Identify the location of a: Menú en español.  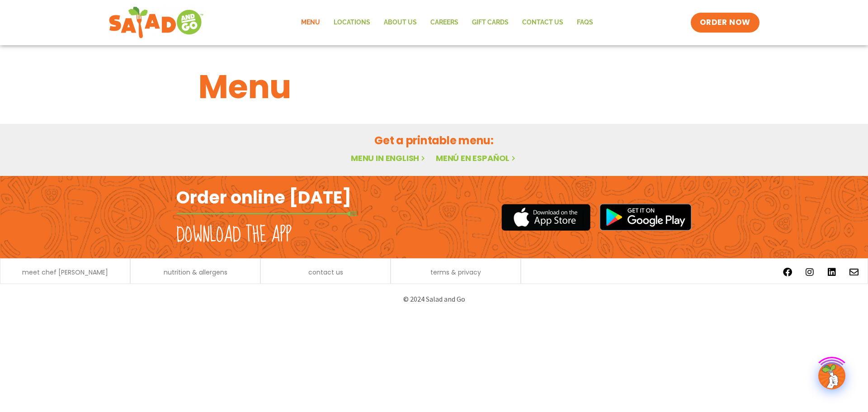
(477, 158).